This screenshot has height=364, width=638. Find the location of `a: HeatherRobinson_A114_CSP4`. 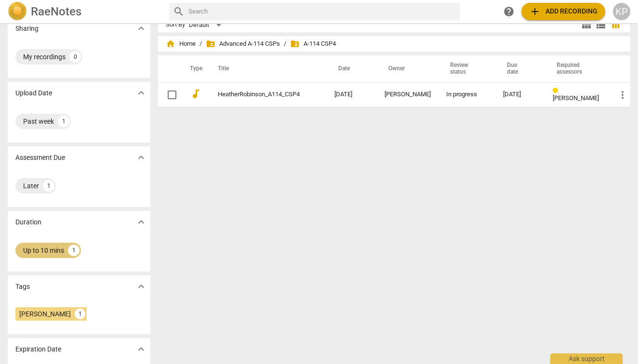

a: HeatherRobinson_A114_CSP4 is located at coordinates (259, 95).